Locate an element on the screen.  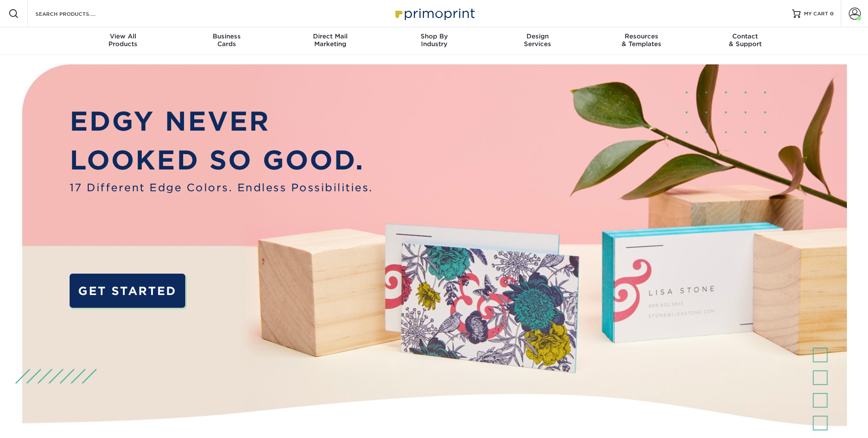
a: GET STARTED is located at coordinates (128, 291).